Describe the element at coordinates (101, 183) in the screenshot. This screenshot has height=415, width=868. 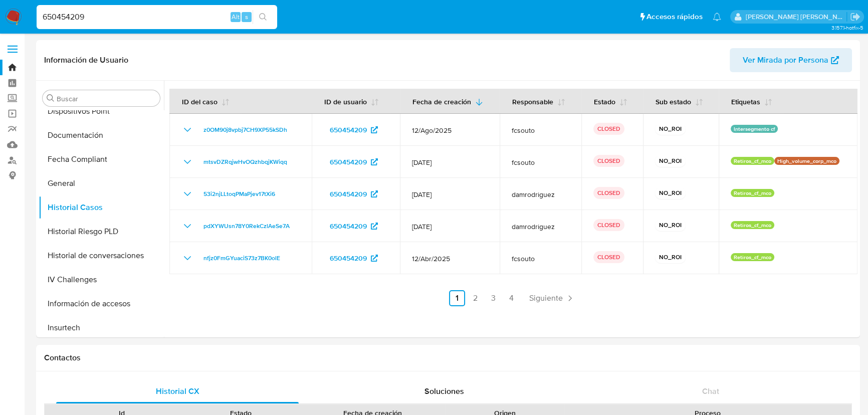
I see `button: General` at that location.